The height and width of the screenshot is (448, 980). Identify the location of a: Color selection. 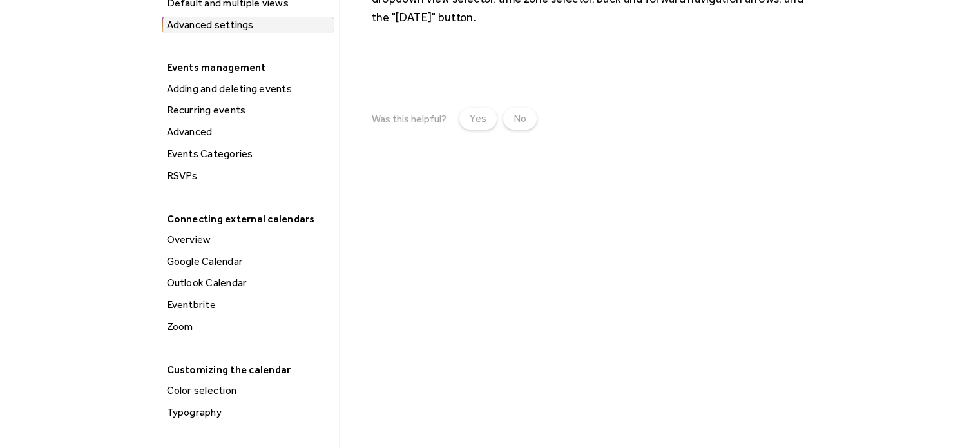
(247, 390).